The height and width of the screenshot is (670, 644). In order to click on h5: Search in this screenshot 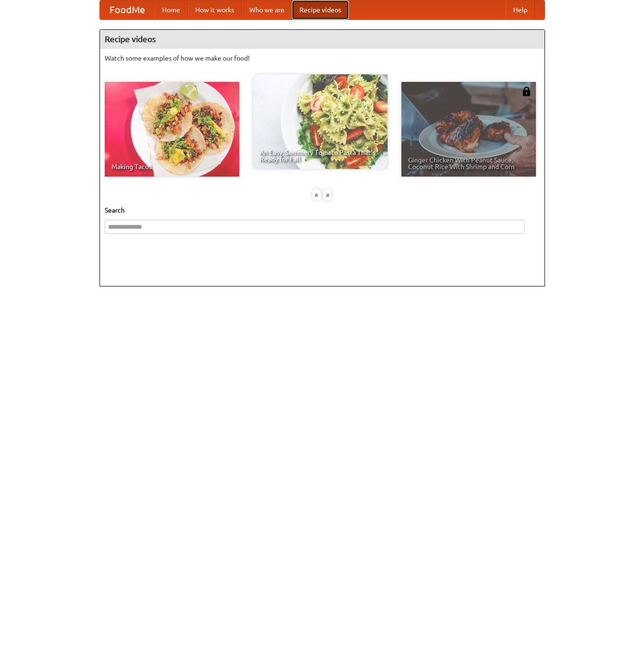, I will do `click(322, 210)`.